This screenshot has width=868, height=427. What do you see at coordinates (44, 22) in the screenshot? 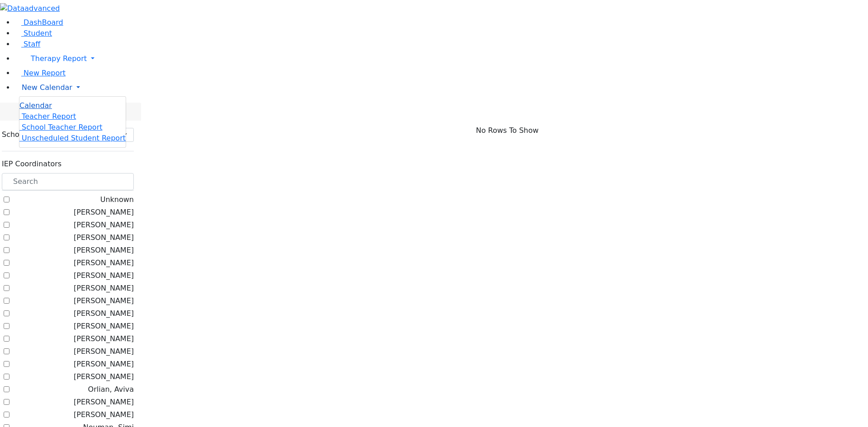
I see `span: DashBoard` at bounding box center [44, 22].